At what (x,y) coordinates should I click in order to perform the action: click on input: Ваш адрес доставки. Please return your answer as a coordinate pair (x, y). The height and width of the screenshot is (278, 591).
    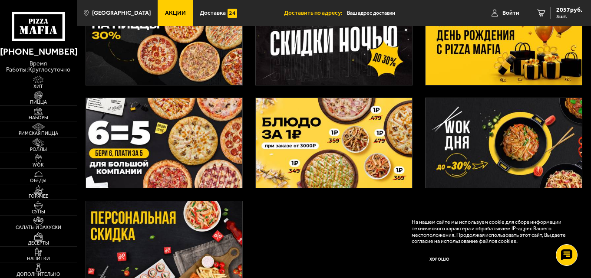
    Looking at the image, I should click on (406, 13).